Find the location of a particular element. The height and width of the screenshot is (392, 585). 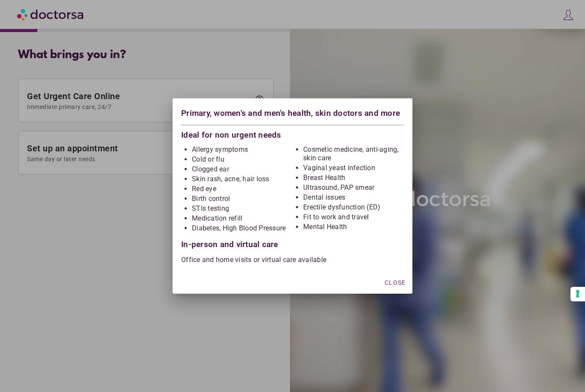

span: Close is located at coordinates (395, 283).